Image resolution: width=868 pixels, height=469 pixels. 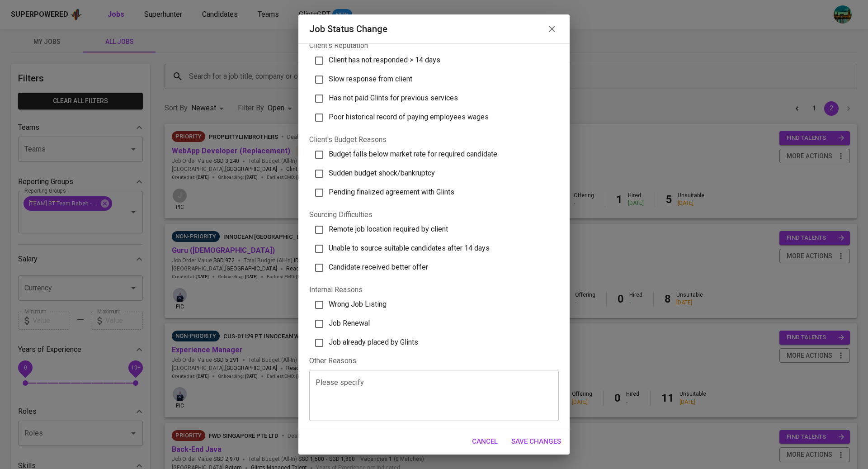 What do you see at coordinates (434, 360) in the screenshot?
I see `div: Other Reasons` at bounding box center [434, 360].